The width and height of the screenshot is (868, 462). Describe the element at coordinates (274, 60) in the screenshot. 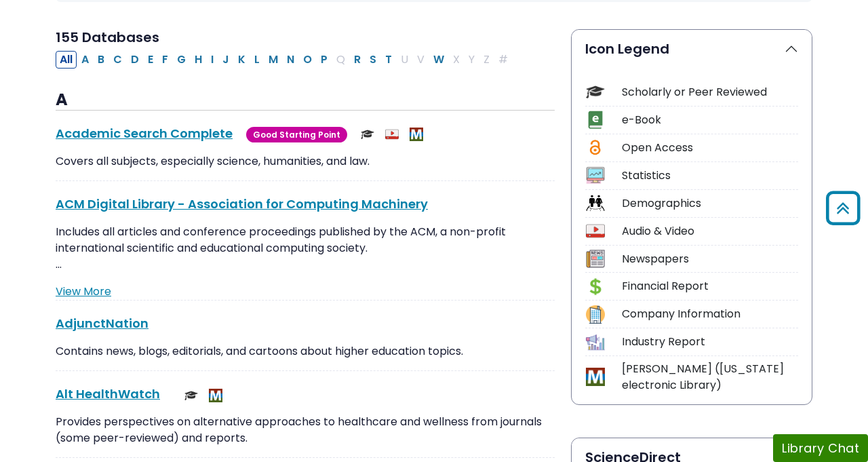

I see `button: Filter Results M` at that location.